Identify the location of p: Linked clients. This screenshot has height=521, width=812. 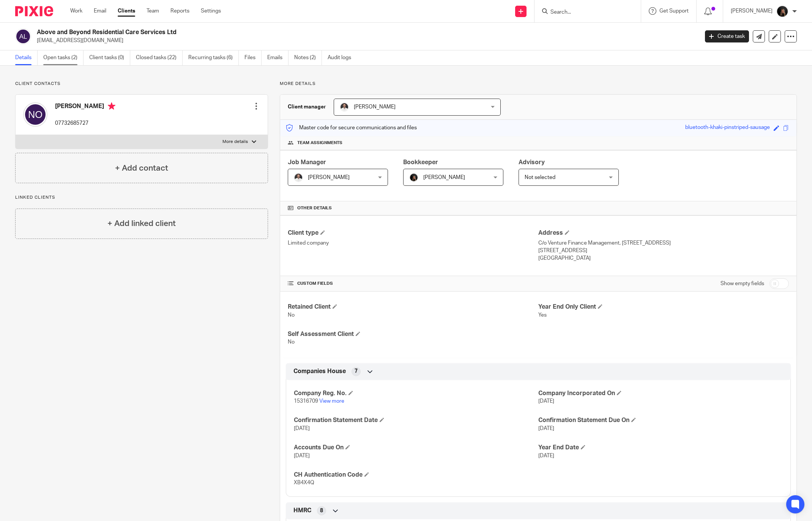
(141, 198).